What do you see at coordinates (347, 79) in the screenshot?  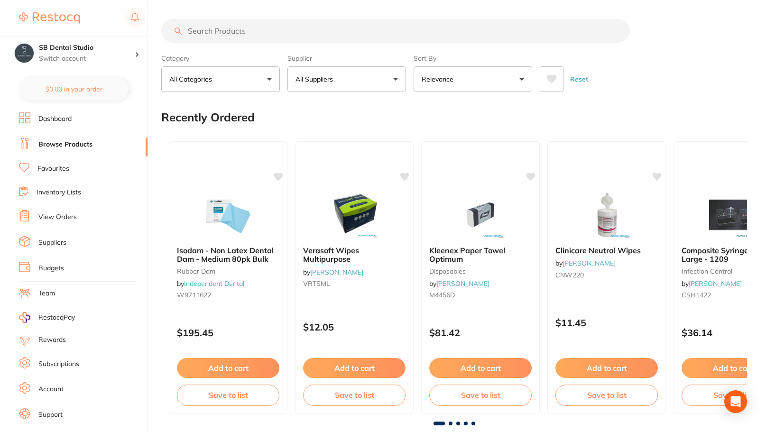 I see `button: All Suppliers` at bounding box center [347, 79].